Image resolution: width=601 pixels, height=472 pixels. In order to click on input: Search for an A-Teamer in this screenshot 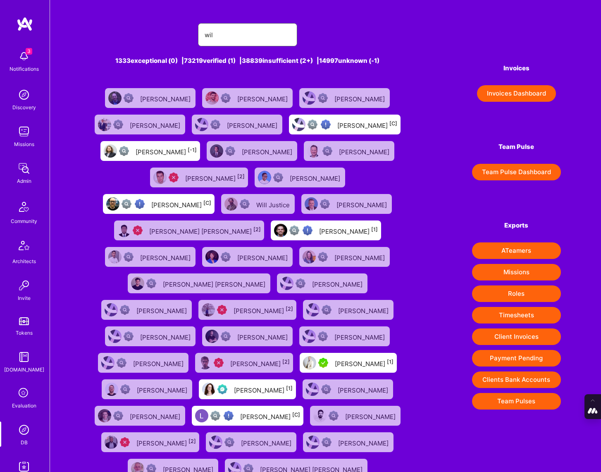, I will do `click(248, 35)`.